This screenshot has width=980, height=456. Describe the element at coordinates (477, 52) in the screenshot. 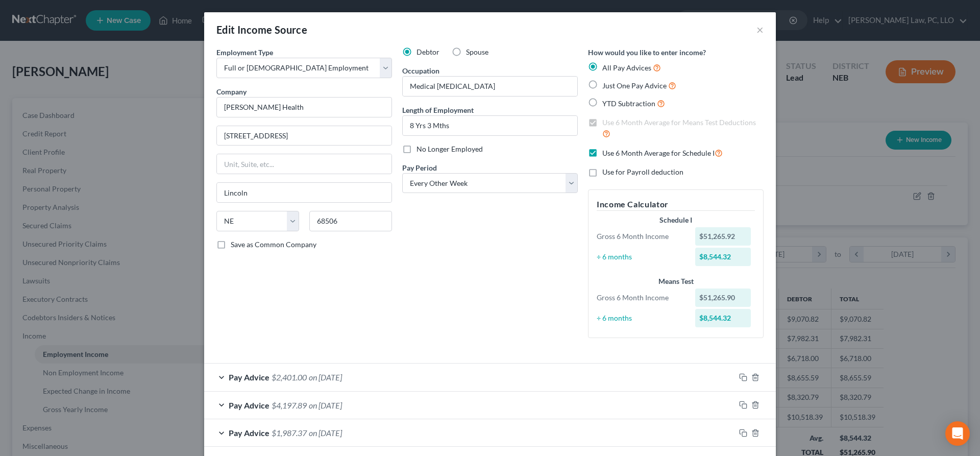

I see `span: Spouse` at that location.